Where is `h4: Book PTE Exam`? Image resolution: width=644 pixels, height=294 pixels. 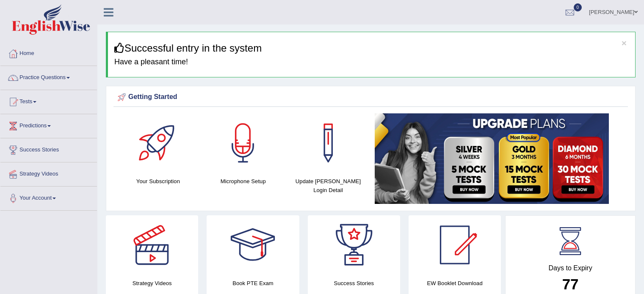 h4: Book PTE Exam is located at coordinates (253, 283).